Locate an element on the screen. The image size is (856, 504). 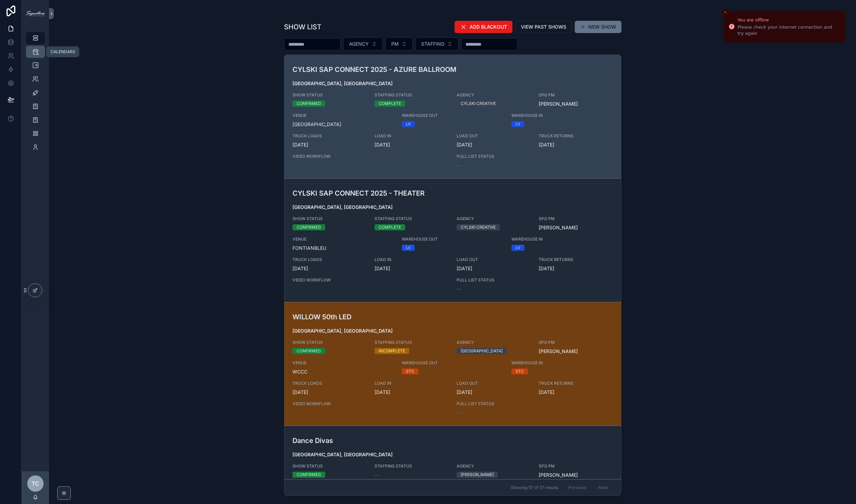
span: Showing 57 of 57 results is located at coordinates (534, 488).